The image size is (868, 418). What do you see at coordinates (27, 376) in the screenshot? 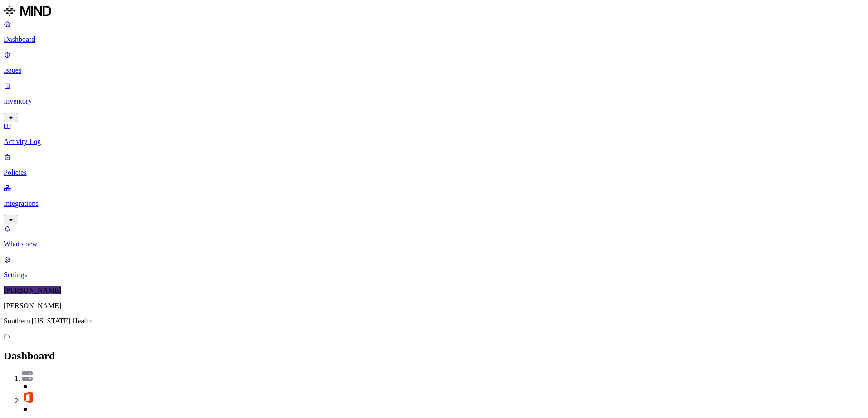
I see `img: azure-files.svg` at bounding box center [27, 376].